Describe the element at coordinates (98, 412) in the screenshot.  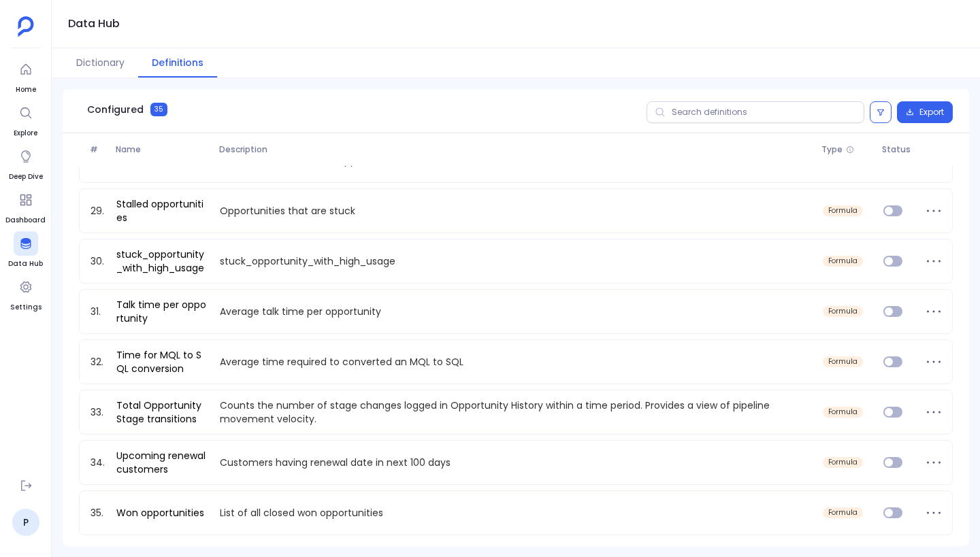
I see `span: 33.` at that location.